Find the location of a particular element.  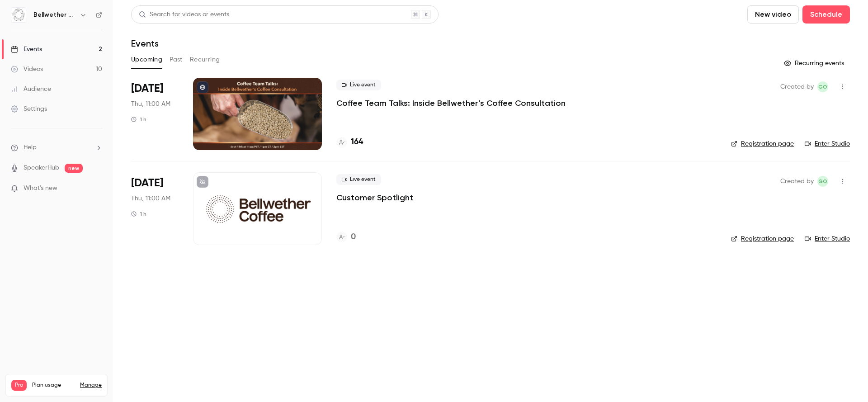

div: Search for videos or events is located at coordinates (184, 15).